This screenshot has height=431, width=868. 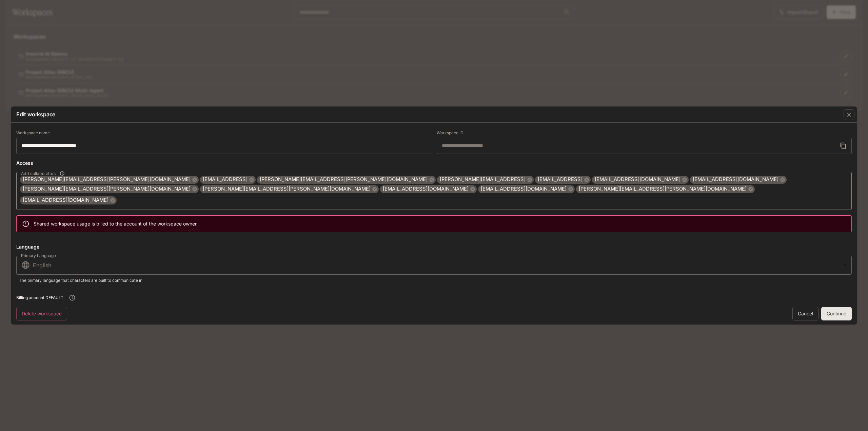 I want to click on div: Shared workspace usage is billed to the account of the workspace owner, so click(x=115, y=224).